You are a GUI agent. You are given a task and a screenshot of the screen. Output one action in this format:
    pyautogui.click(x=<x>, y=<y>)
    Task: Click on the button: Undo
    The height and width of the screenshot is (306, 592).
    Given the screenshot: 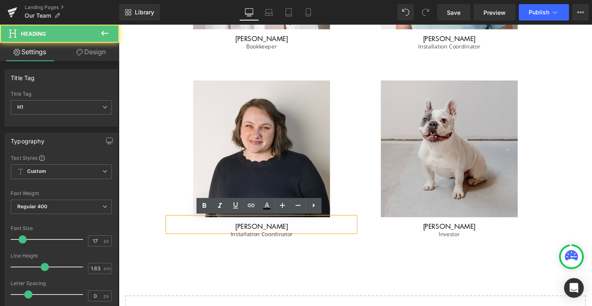 What is the action you would take?
    pyautogui.click(x=405, y=12)
    